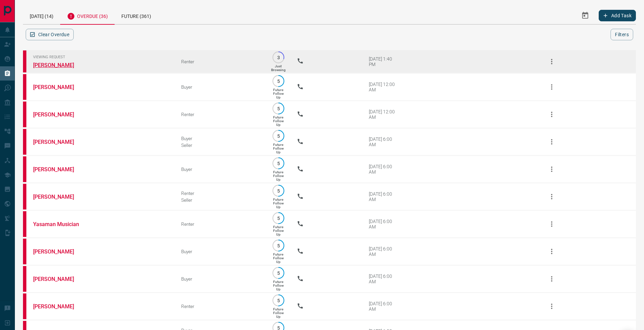  I want to click on div: Future (361), so click(136, 15).